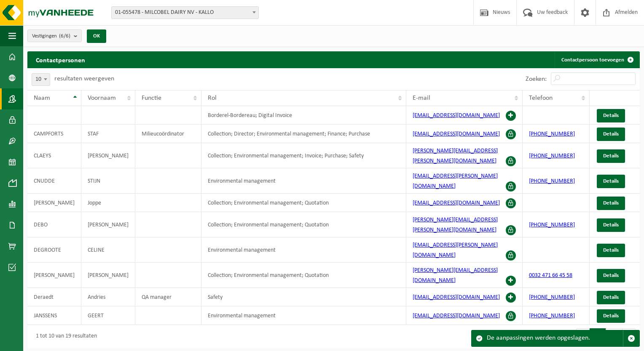  What do you see at coordinates (598, 336) in the screenshot?
I see `button: 1` at bounding box center [598, 336].